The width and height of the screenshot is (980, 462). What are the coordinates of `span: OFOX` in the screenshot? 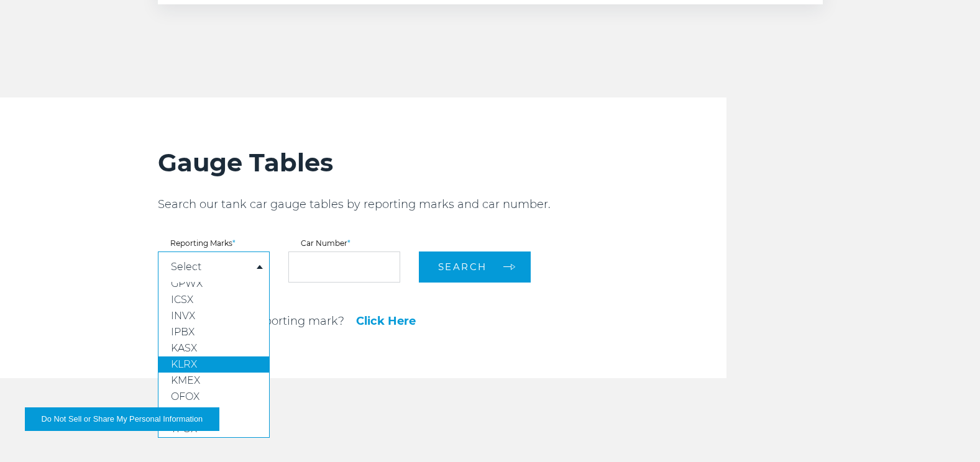 It's located at (185, 397).